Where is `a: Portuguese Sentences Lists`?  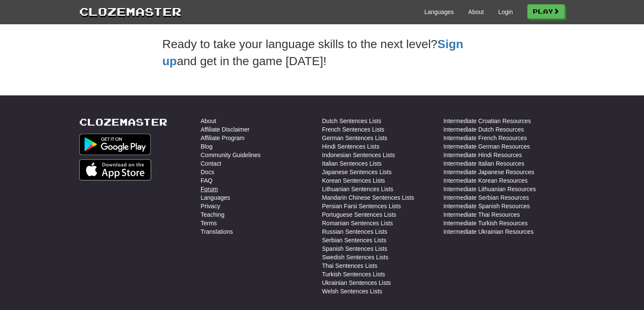
a: Portuguese Sentences Lists is located at coordinates (359, 215).